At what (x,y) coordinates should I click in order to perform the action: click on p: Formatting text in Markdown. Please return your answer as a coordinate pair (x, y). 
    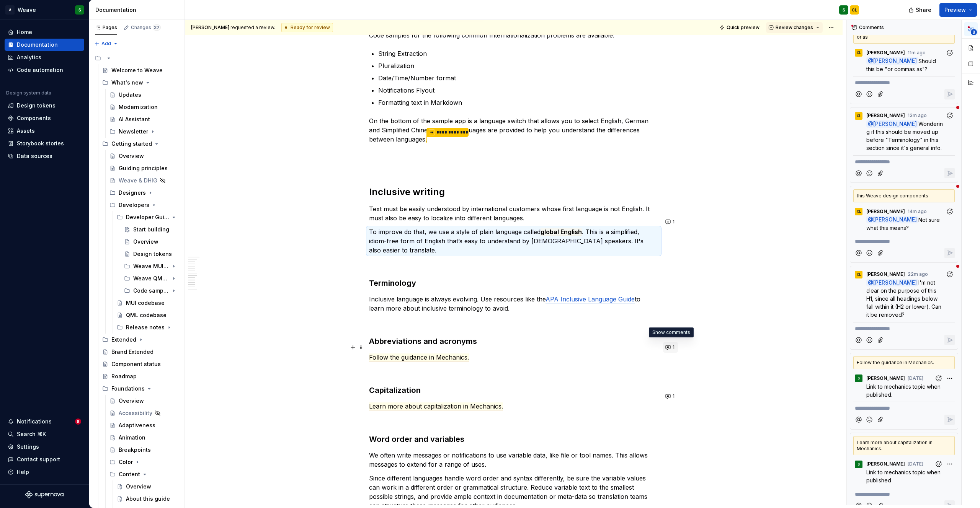
    Looking at the image, I should click on (519, 102).